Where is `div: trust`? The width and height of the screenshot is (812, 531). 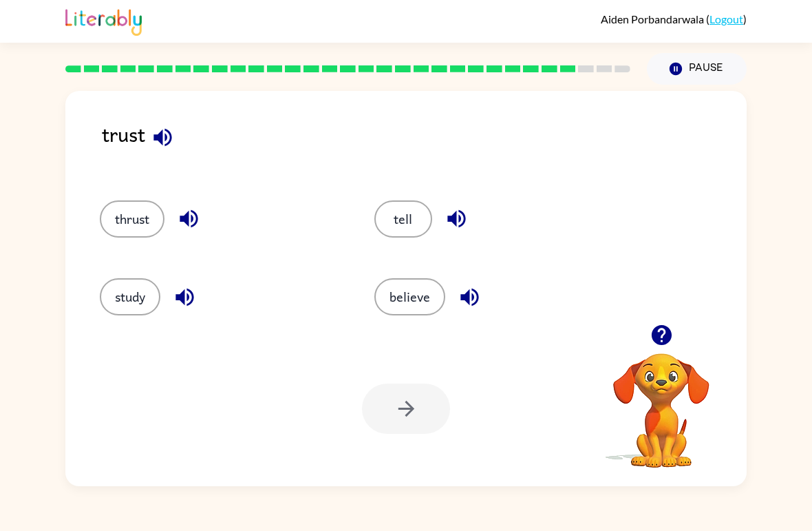 div: trust is located at coordinates (424, 145).